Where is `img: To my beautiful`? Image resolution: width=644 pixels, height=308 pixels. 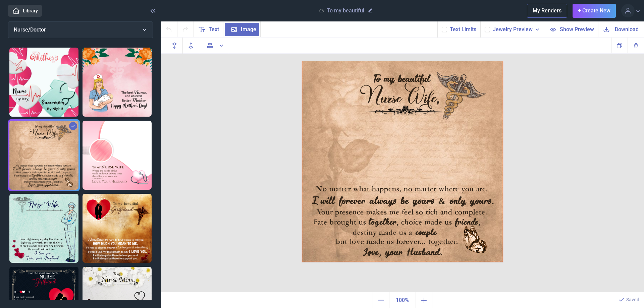 img: To my beautiful is located at coordinates (44, 156).